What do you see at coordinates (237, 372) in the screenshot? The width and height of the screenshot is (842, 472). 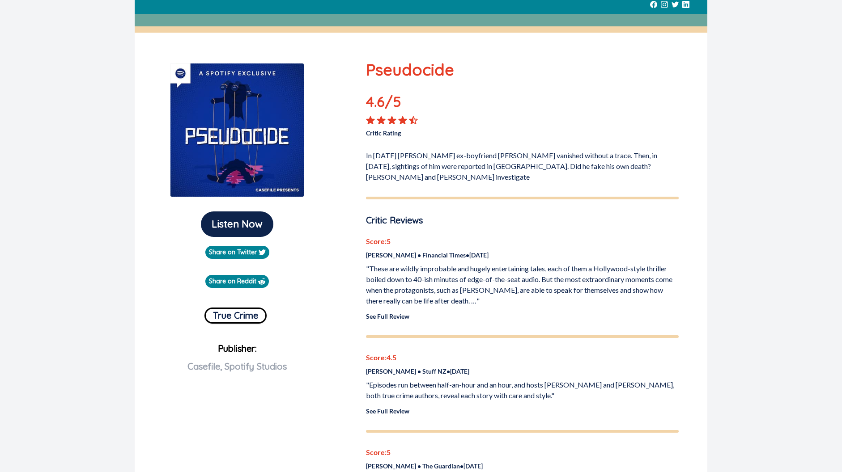 I see `p: Publisher:` at bounding box center [237, 372].